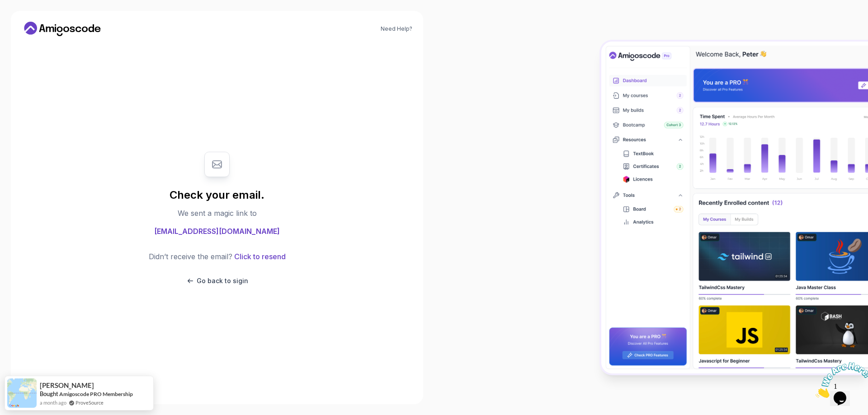 The image size is (868, 415). What do you see at coordinates (22, 393) in the screenshot?
I see `img: provesource social proof notification image` at bounding box center [22, 393].